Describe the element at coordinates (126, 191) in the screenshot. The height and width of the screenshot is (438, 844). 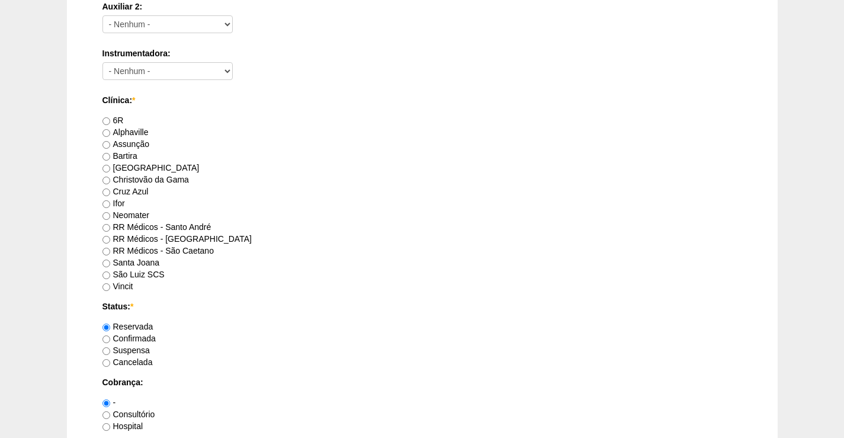
I see `label: Cruz Azul` at that location.